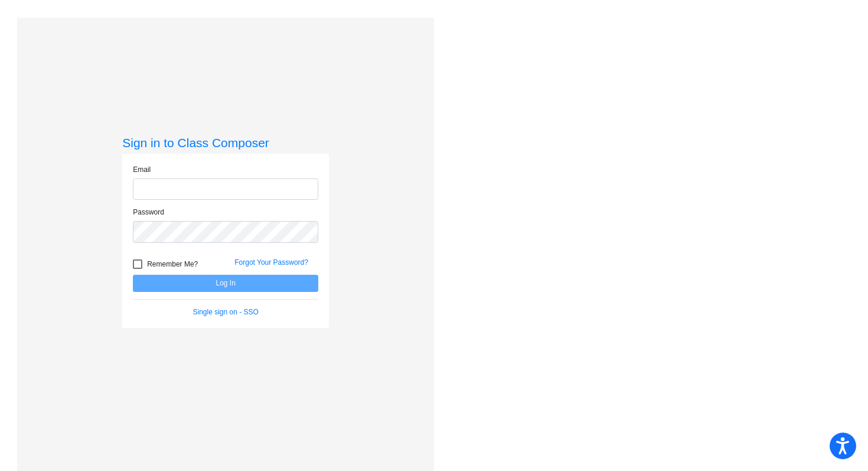 The image size is (868, 471). Describe the element at coordinates (271, 263) in the screenshot. I see `a: Forgot Your Password?` at that location.